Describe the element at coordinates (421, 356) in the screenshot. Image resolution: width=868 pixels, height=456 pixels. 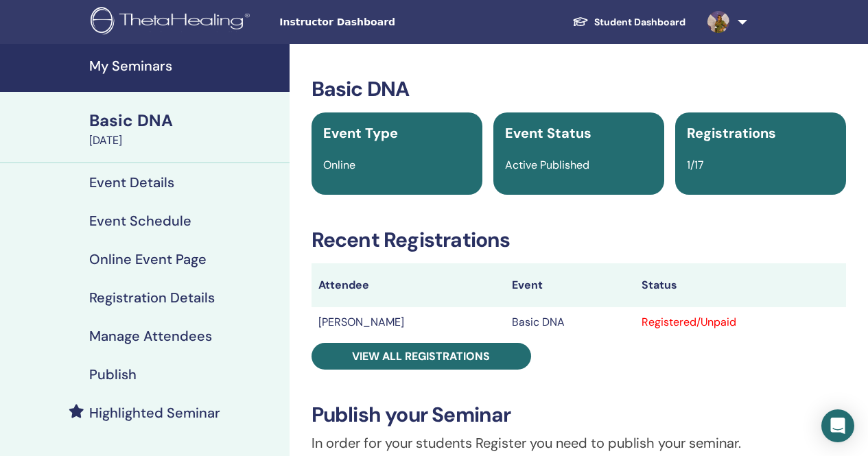
I see `span: View all registrations` at that location.